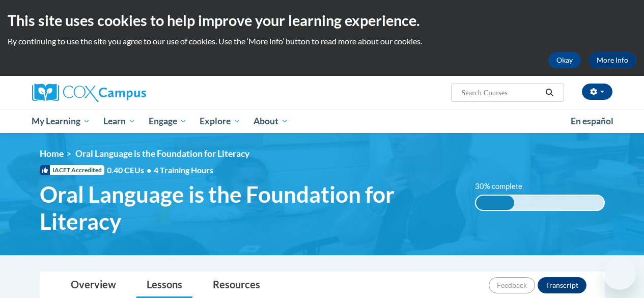 This screenshot has width=644, height=298. Describe the element at coordinates (220, 121) in the screenshot. I see `span: Explore` at that location.